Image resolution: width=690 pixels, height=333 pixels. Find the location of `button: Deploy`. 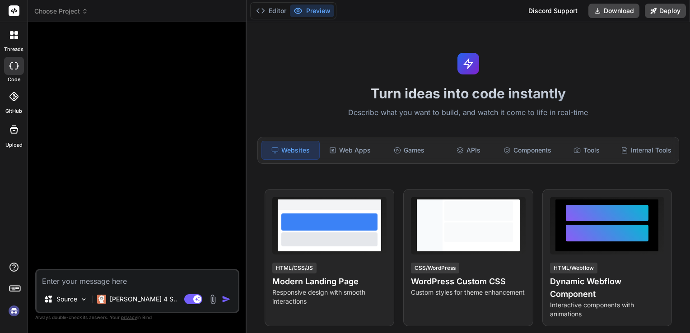

button: Deploy is located at coordinates (665, 11).